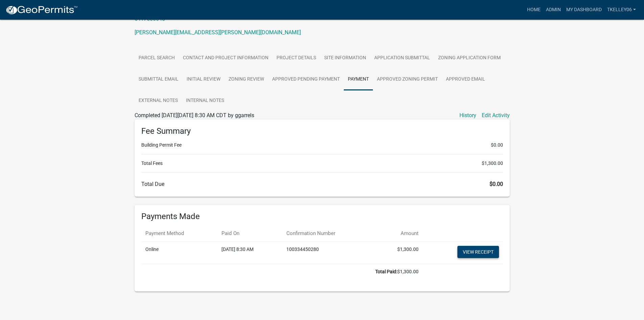  I want to click on a: Payment, so click(358, 80).